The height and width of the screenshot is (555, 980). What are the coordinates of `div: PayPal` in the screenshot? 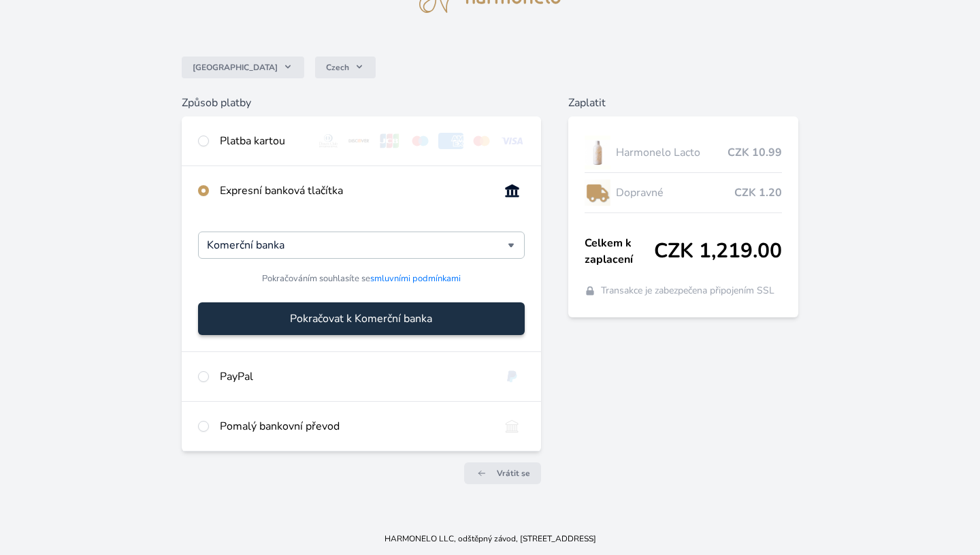 It's located at (354, 376).